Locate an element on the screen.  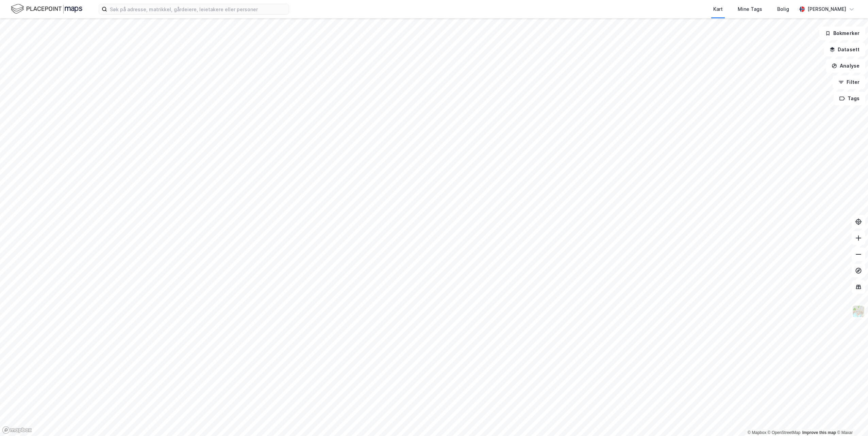
div: Kart is located at coordinates (718, 9).